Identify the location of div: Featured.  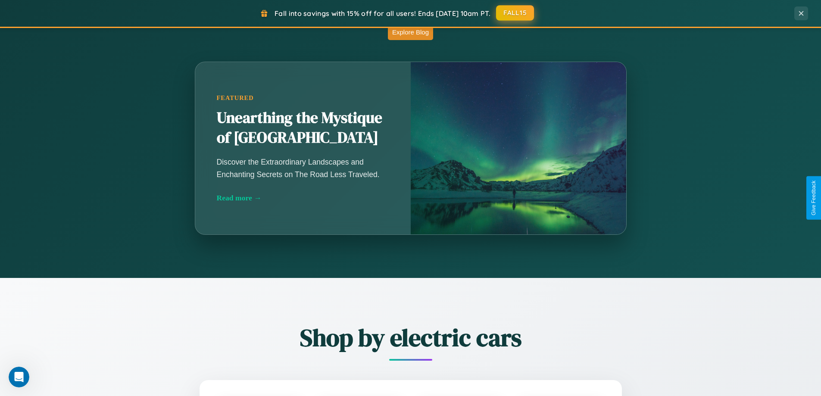
(303, 98).